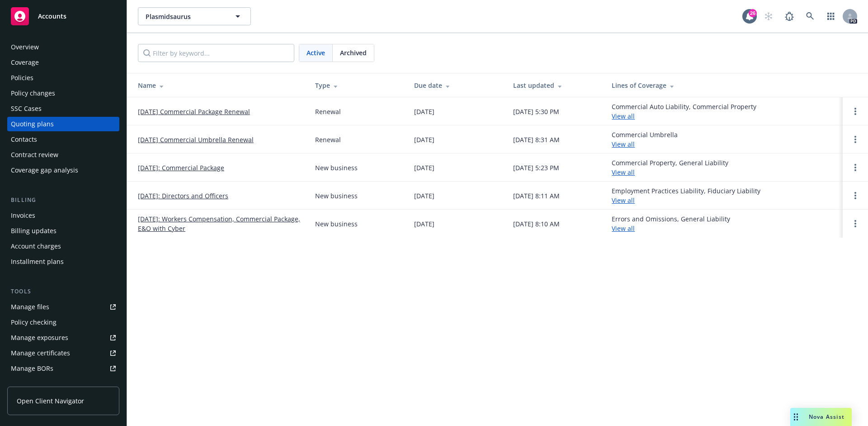 Image resolution: width=868 pixels, height=426 pixels. Describe the element at coordinates (769, 17) in the screenshot. I see `a: Start snowing` at that location.